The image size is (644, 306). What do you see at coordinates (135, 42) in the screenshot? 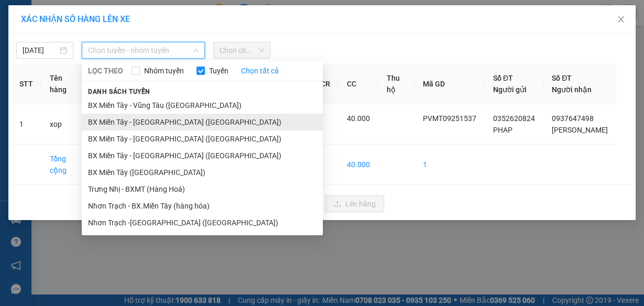
I see `div: 0937647498` at bounding box center [135, 42].